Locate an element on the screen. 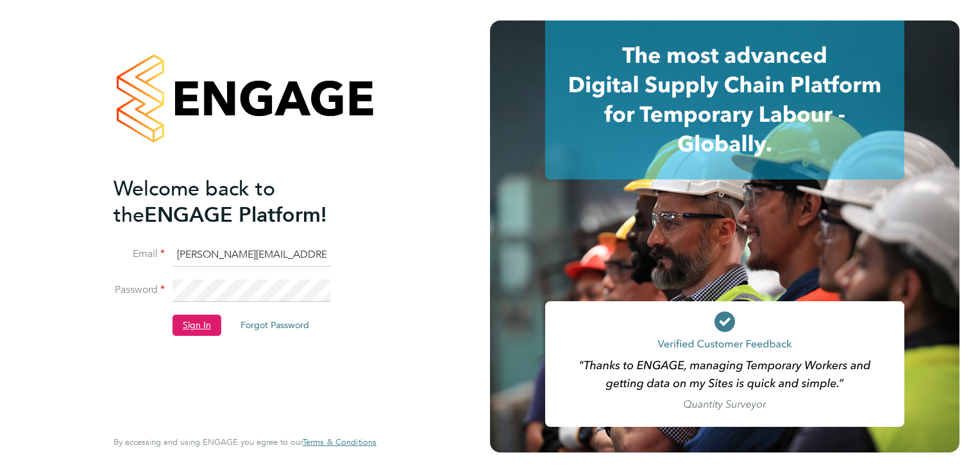 Image resolution: width=980 pixels, height=473 pixels. h2: ENGAGE Platform! is located at coordinates (239, 202).